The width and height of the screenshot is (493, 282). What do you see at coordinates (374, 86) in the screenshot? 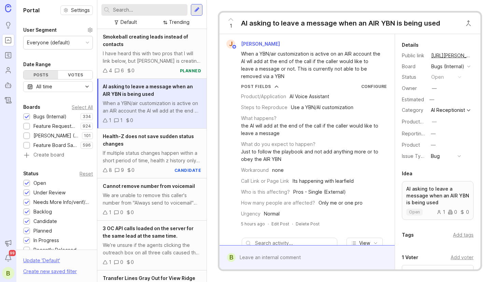
I see `a: Configure` at bounding box center [374, 86].